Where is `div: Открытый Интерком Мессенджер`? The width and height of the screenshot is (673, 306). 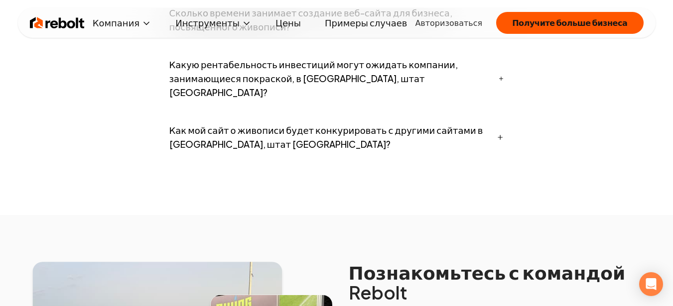
div: Открытый Интерком Мессенджер is located at coordinates (651, 285).